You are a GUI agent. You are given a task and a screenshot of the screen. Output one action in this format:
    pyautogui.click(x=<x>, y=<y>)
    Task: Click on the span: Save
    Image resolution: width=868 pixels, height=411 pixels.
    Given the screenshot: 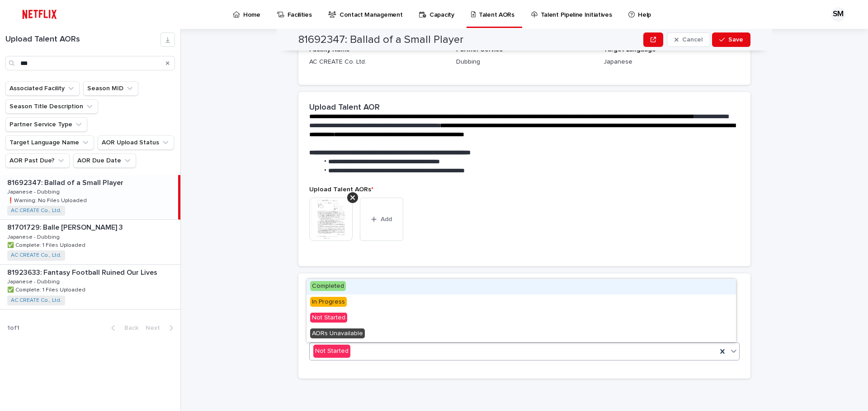 What is the action you would take?
    pyautogui.click(x=736, y=40)
    